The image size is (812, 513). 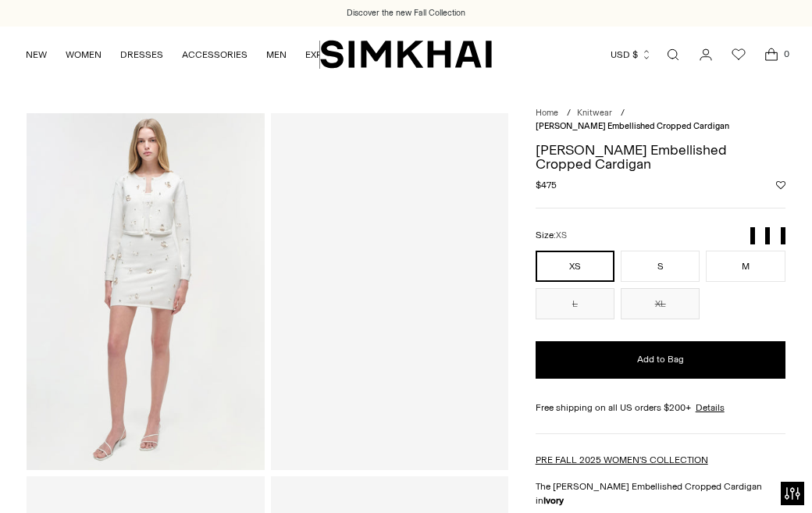 What do you see at coordinates (660, 119) in the screenshot?
I see `nav: breadcrumbs` at bounding box center [660, 119].